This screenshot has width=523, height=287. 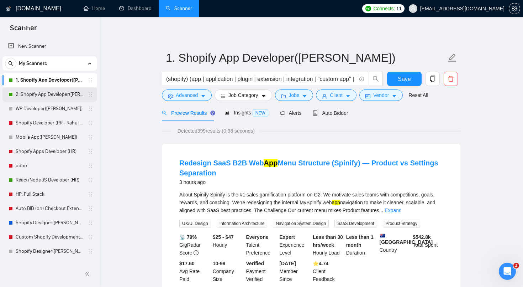 What do you see at coordinates (187, 95) in the screenshot?
I see `span: Advanced` at bounding box center [187, 95].